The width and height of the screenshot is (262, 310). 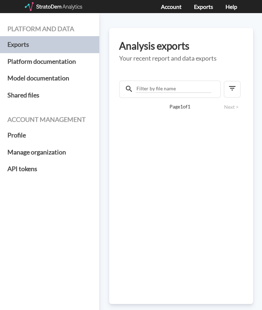 What do you see at coordinates (50, 120) in the screenshot?
I see `h4: Account management` at bounding box center [50, 120].